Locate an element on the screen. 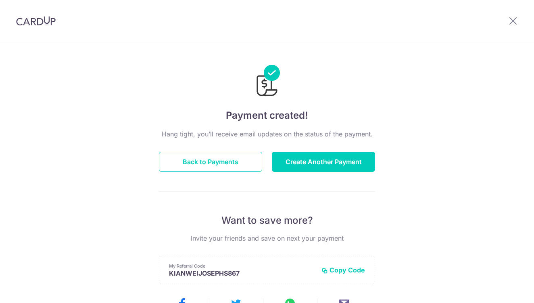 This screenshot has height=303, width=534. p: KIANWEIJOSEPHS867 is located at coordinates (242, 274).